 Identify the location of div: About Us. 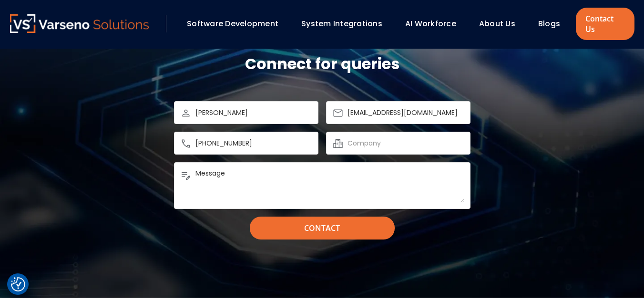
(501, 24).